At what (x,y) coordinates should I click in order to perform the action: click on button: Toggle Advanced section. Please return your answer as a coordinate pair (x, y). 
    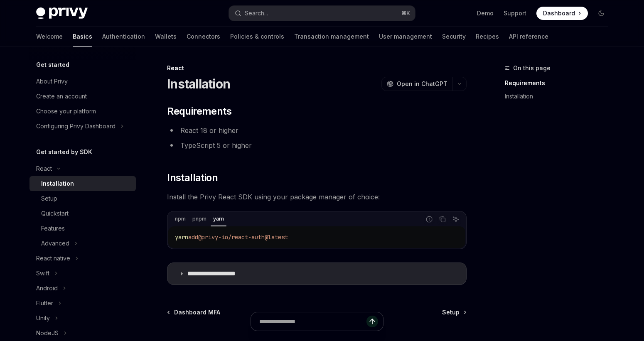
    Looking at the image, I should click on (83, 244).